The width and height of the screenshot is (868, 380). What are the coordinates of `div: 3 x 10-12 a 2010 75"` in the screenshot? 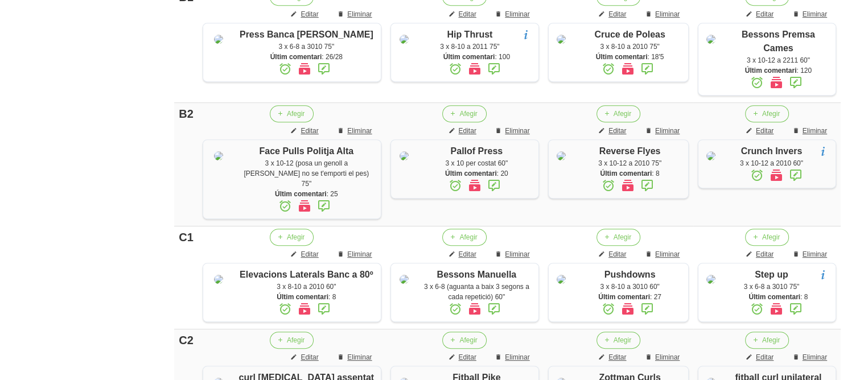 It's located at (630, 163).